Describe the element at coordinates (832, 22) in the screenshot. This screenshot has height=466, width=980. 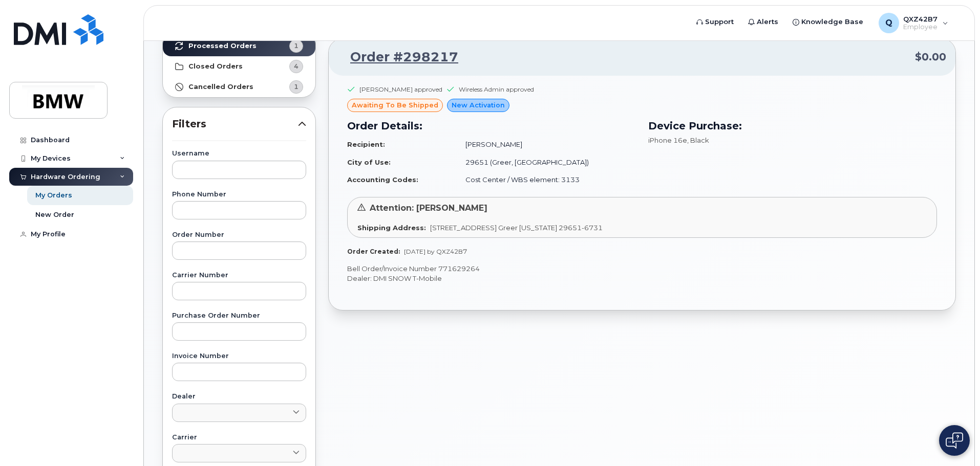
I see `span: Knowledge Base` at that location.